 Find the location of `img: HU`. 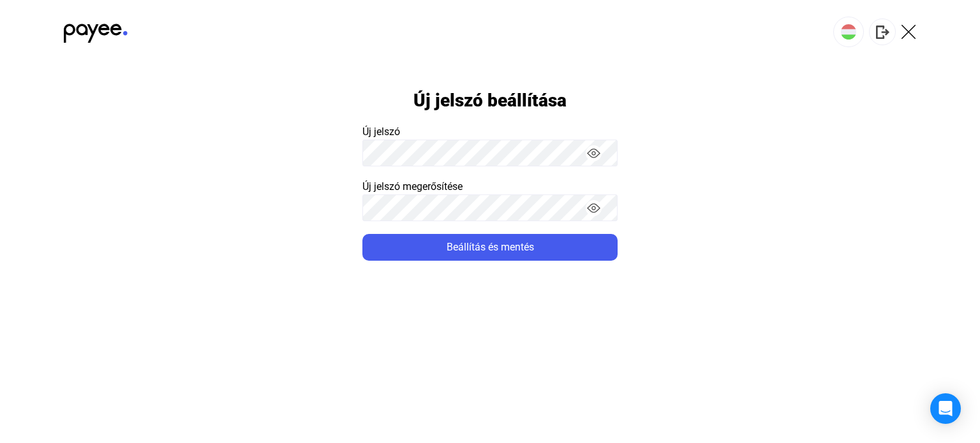

img: HU is located at coordinates (849, 32).